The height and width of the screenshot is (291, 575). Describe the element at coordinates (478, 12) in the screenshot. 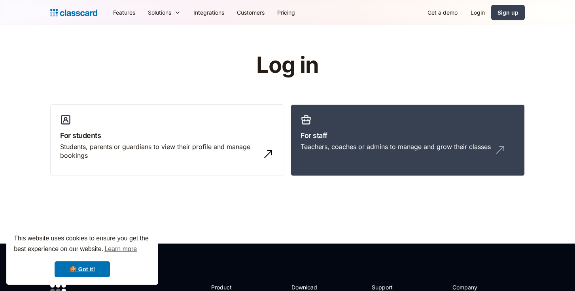

I see `a: Login` at that location.